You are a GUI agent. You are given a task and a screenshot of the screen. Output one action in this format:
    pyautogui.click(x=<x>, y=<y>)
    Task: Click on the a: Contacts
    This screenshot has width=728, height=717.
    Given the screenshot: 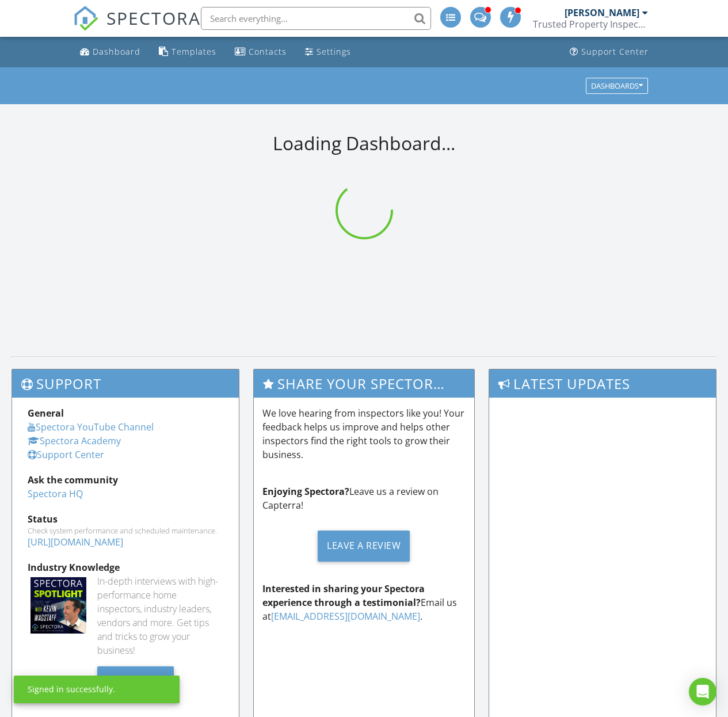 What is the action you would take?
    pyautogui.click(x=261, y=52)
    